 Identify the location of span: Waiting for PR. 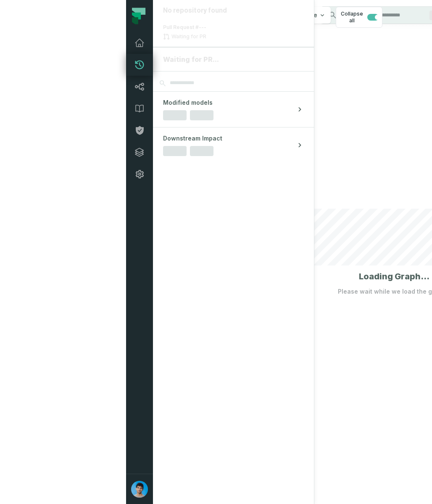
(189, 37).